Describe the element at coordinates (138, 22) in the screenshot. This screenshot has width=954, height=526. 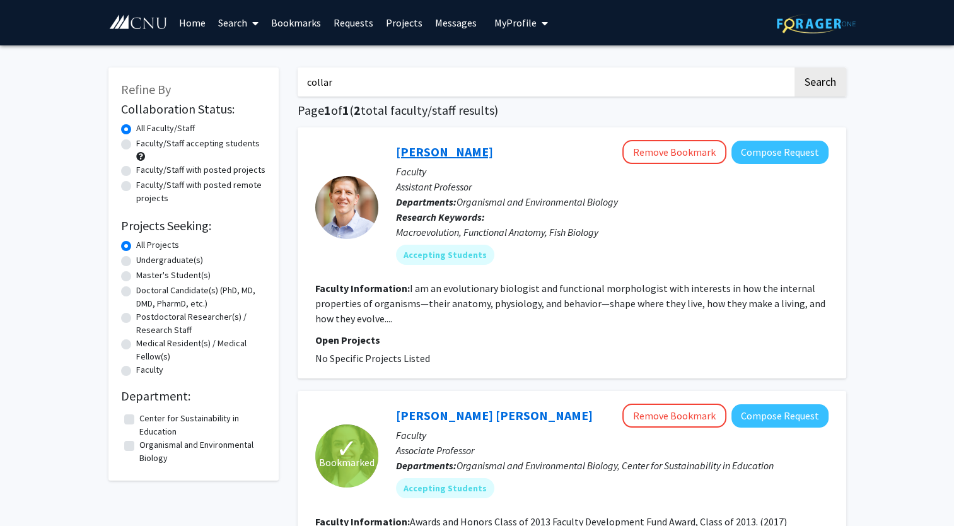
I see `img: Christopher Newport University Logo` at that location.